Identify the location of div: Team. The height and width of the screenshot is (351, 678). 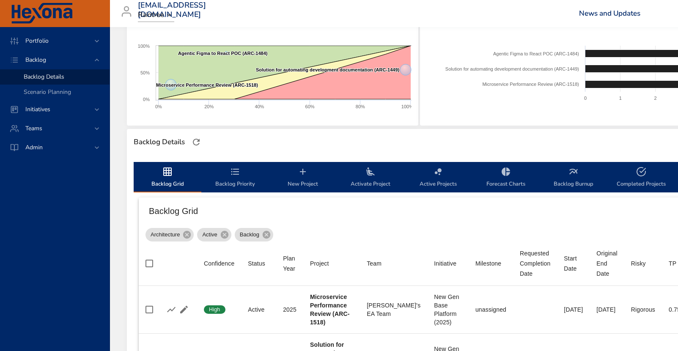
(374, 264).